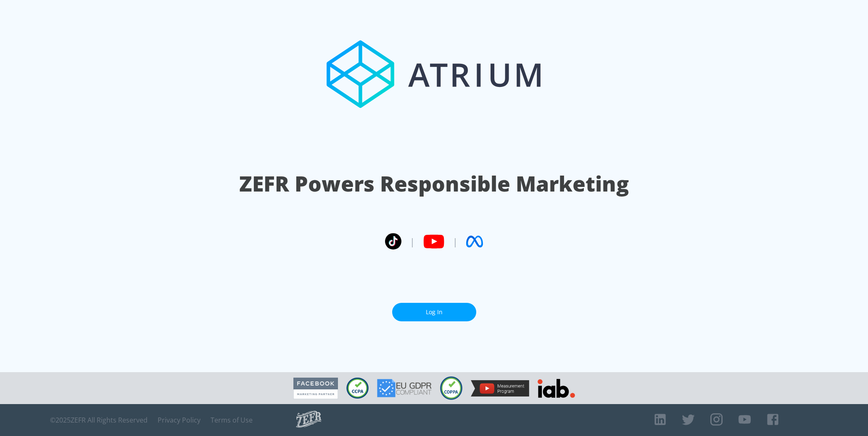  I want to click on img: GDPR Compliant, so click(404, 388).